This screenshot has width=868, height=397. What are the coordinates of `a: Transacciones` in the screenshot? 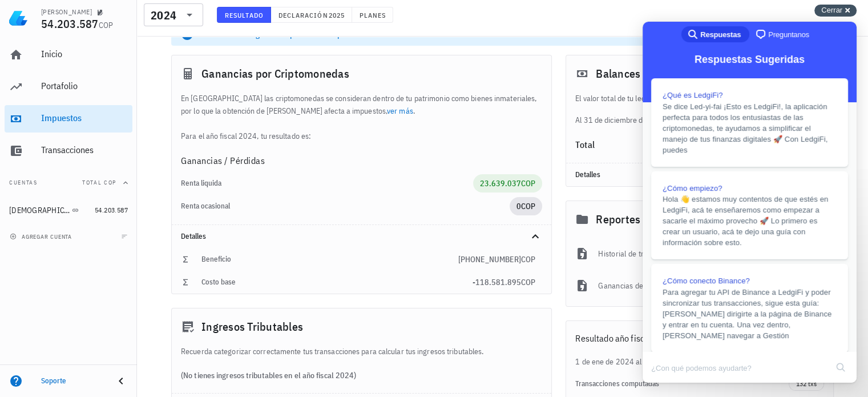 It's located at (68, 151).